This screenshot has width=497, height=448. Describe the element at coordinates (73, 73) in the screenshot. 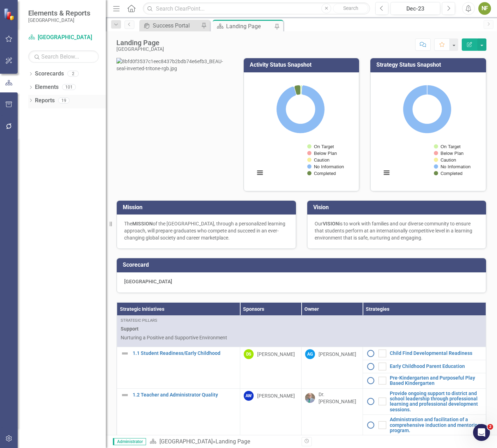

I see `div: 2` at that location.